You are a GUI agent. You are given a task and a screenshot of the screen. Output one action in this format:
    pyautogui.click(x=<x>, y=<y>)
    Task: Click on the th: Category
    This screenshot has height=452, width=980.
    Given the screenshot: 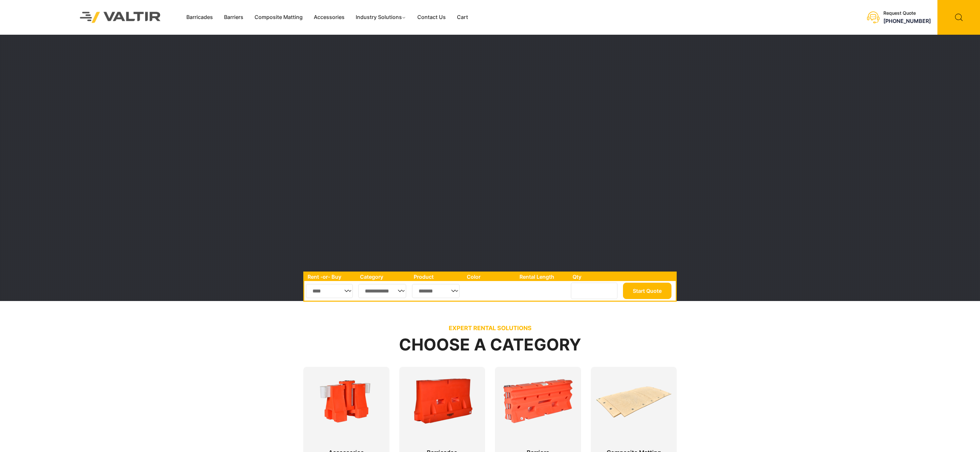 What is the action you would take?
    pyautogui.click(x=383, y=277)
    